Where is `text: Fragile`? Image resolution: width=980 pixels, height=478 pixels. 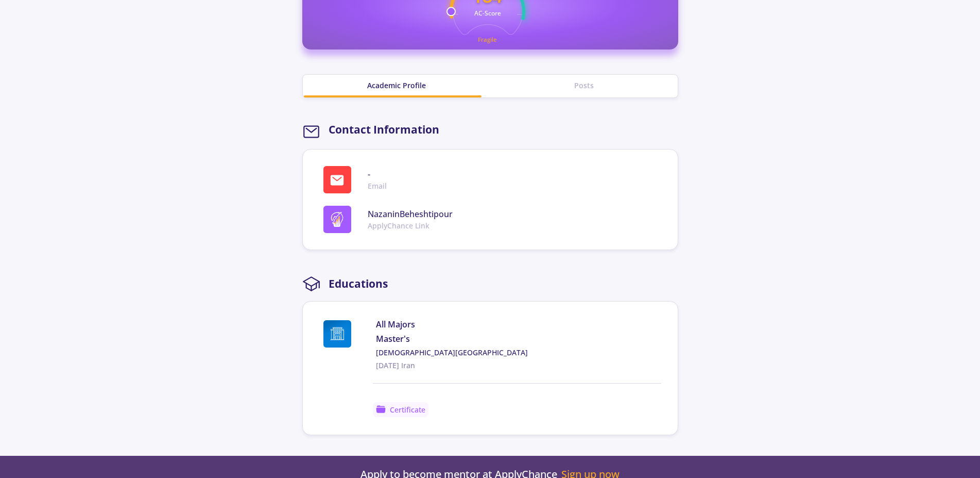 text: Fragile is located at coordinates (487, 39).